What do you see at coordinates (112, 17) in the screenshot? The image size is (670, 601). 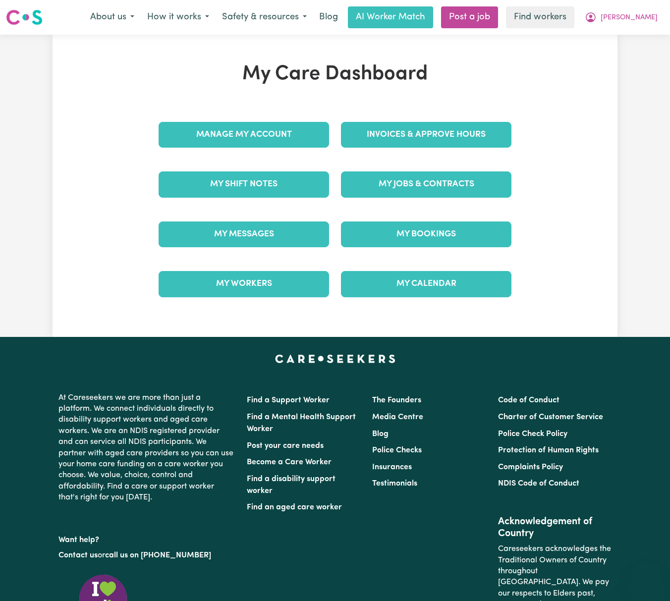 I see `button: About us` at bounding box center [112, 17].